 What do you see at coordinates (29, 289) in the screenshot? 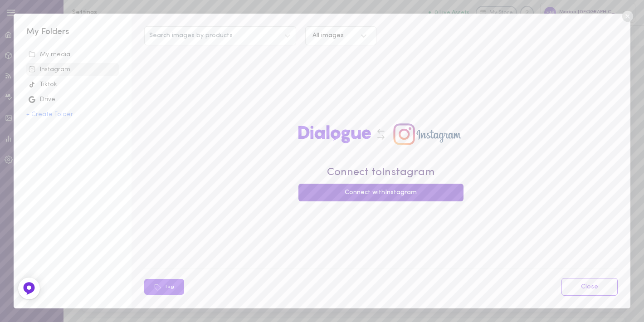
I see `img: Feedback Button` at bounding box center [29, 289].